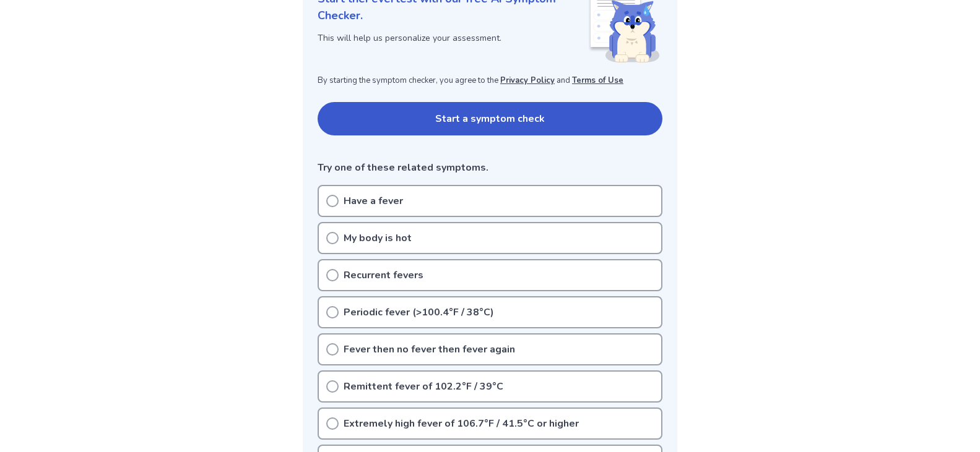 This screenshot has width=980, height=452. Describe the element at coordinates (424, 386) in the screenshot. I see `p: Remittent fever of 102.2°F / 39°C` at that location.